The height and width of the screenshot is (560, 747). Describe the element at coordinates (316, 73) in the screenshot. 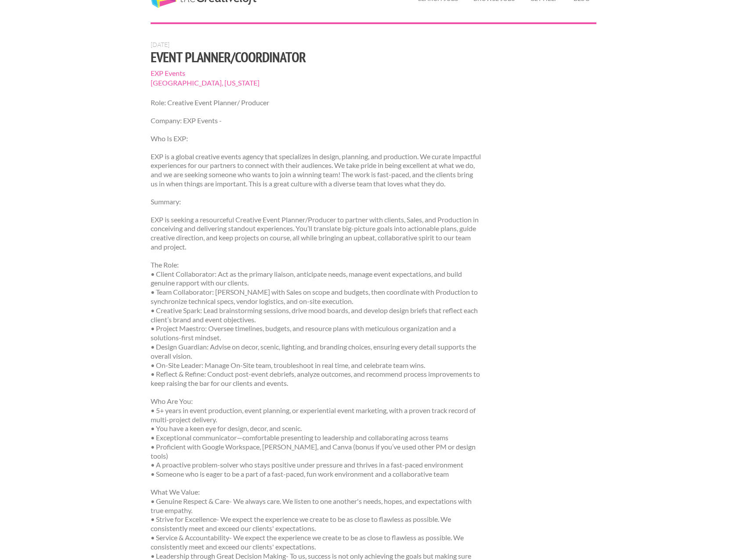

I see `span: EXP Events` at that location.